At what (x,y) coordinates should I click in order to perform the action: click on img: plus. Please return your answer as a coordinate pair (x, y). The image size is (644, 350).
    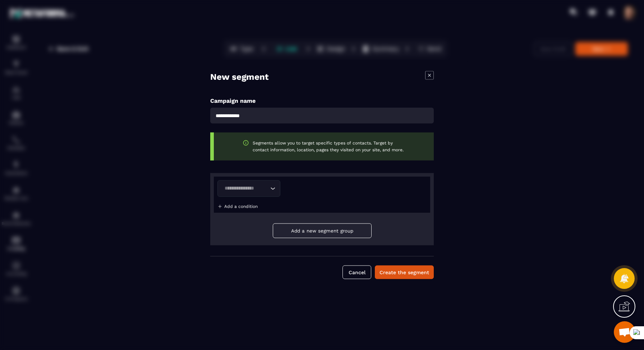
    Looking at the image, I should click on (220, 207).